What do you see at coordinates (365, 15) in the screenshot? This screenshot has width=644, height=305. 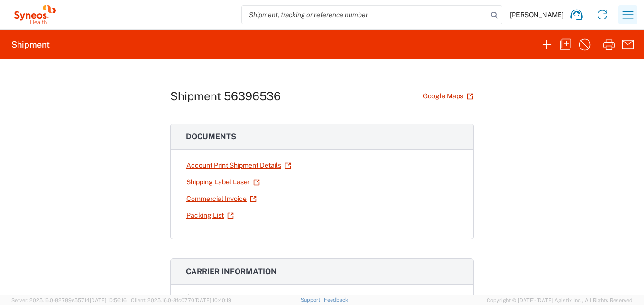 I see `input: Shipment, tracking or reference number` at bounding box center [365, 15].